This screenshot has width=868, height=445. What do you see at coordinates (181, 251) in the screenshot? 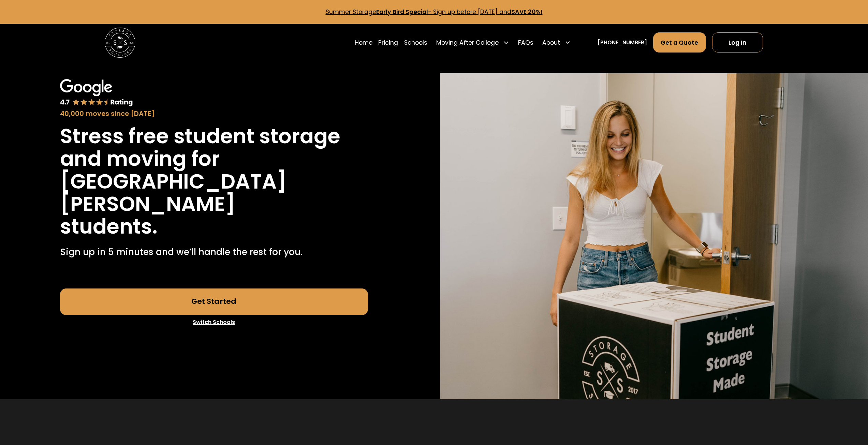
I see `p: Sign up in 5 minutes and we’ll handle the rest for you.` at bounding box center [181, 251].